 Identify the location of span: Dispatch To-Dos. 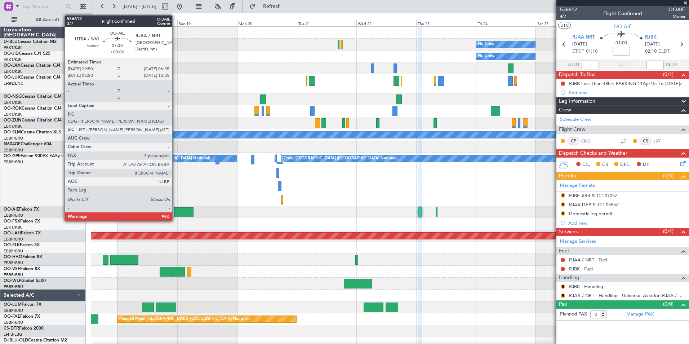
(577, 75).